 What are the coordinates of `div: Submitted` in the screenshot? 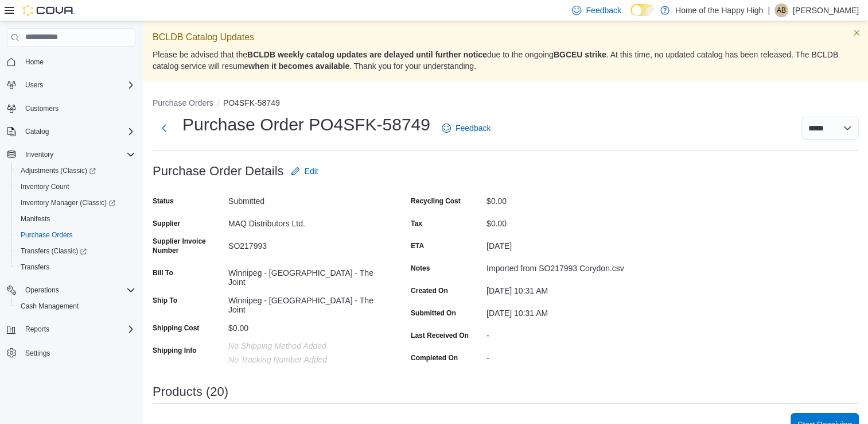 It's located at (305, 199).